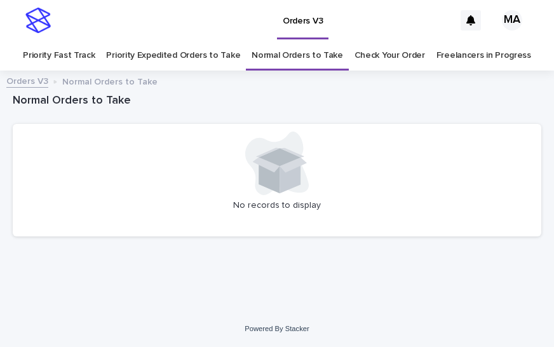 The height and width of the screenshot is (347, 554). What do you see at coordinates (58, 55) in the screenshot?
I see `a: Priority Fast Track` at bounding box center [58, 55].